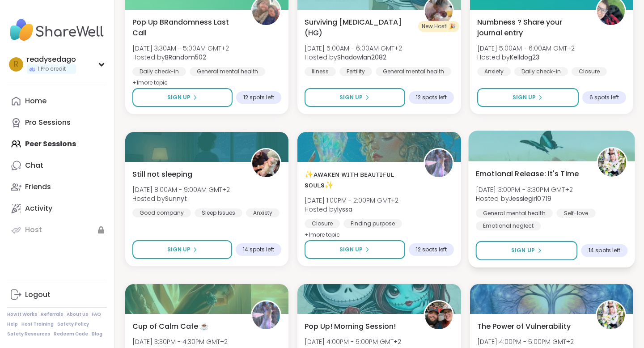 This screenshot has height=348, width=644. What do you see at coordinates (38, 208) in the screenshot?
I see `div: Activity` at bounding box center [38, 208].